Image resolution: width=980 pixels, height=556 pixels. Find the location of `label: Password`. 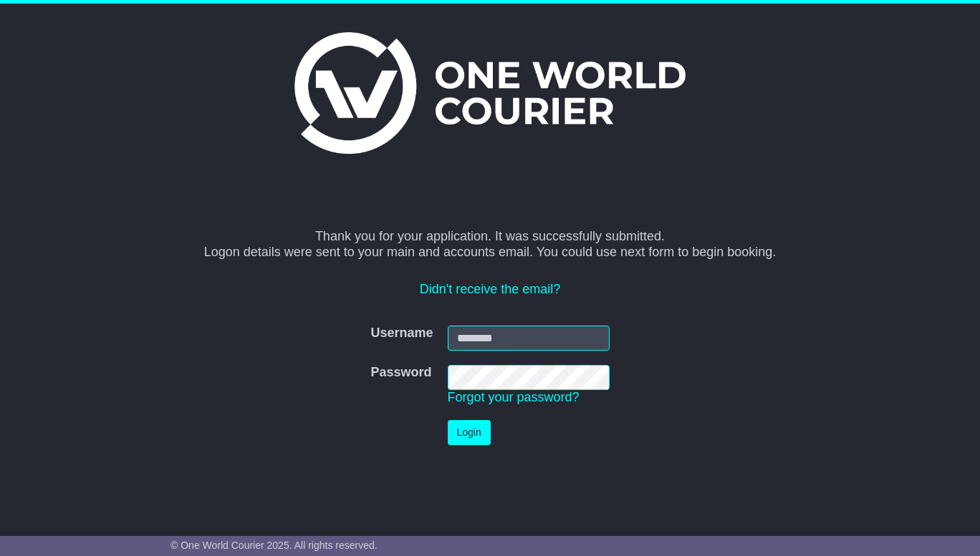

label: Password is located at coordinates (400, 373).